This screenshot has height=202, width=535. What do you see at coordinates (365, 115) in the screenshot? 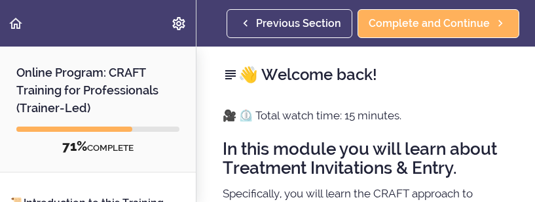
I see `p: 🎥 ⏲️ Total watch time: 15 minutes.` at bounding box center [365, 115].